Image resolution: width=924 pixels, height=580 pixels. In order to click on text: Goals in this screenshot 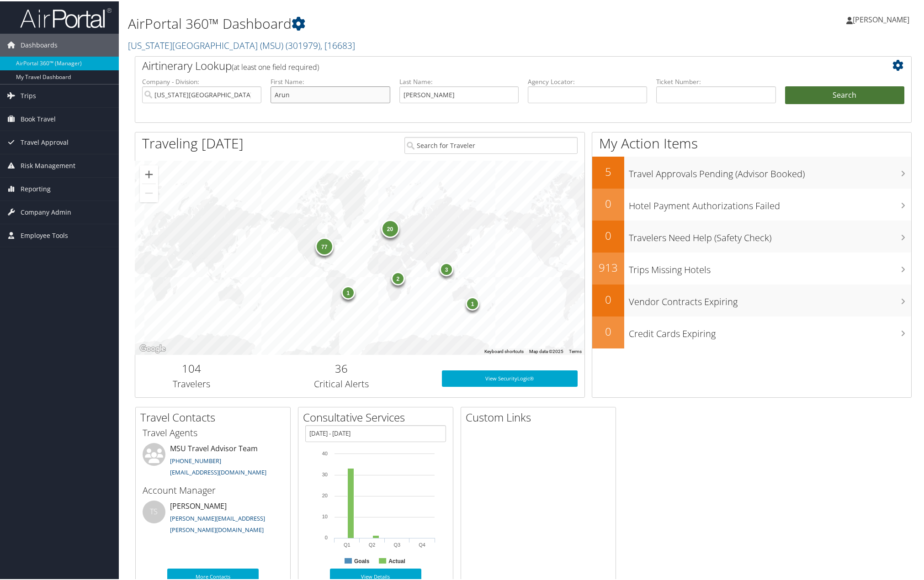, I will do `click(362, 560)`.